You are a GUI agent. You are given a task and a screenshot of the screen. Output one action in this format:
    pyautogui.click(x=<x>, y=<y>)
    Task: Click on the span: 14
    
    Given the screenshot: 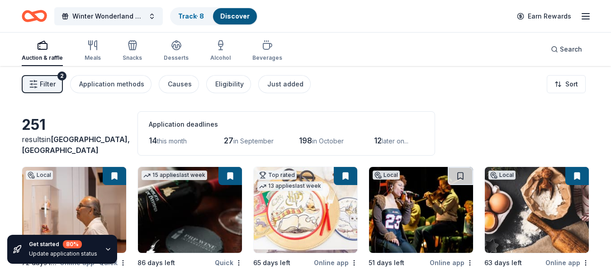 What is the action you would take?
    pyautogui.click(x=153, y=140)
    